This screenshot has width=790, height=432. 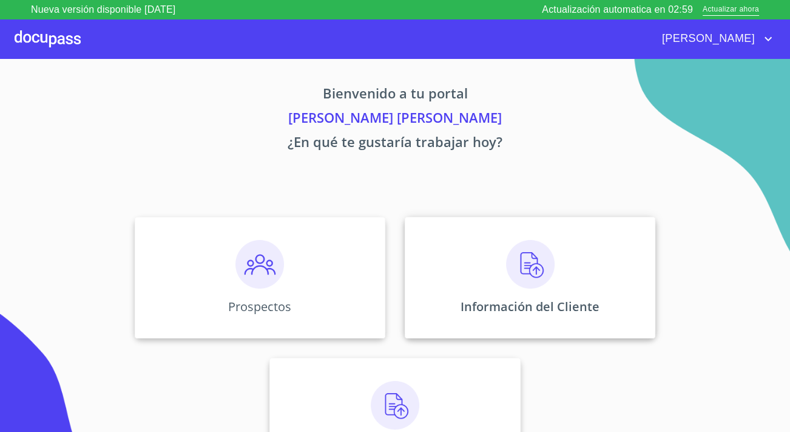 I want to click on p: Actualización automatica en 02:59, so click(x=617, y=10).